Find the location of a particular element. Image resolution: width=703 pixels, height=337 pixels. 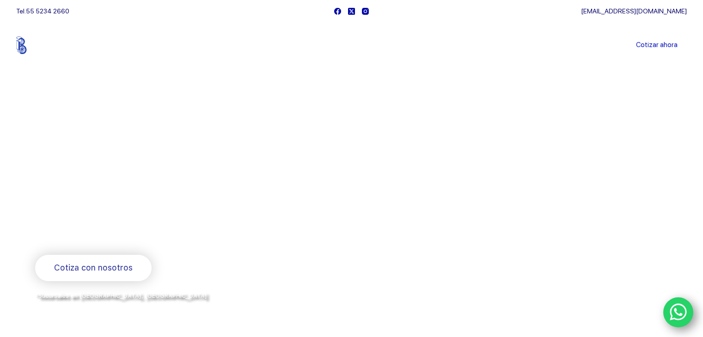

span: Somos los doctores de la industria is located at coordinates (187, 190).